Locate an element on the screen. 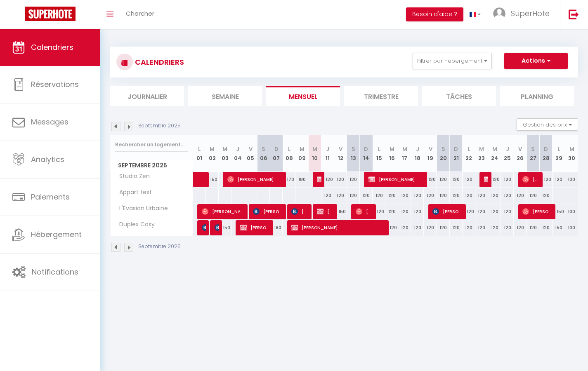 This screenshot has height=371, width=588. span: Calendriers is located at coordinates (52, 47).